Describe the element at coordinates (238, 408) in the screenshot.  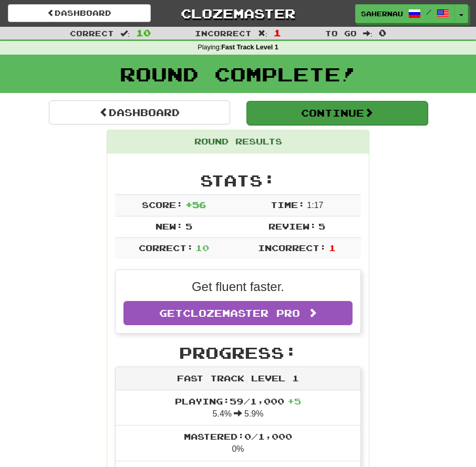
I see `li: 5.4% 5.9%` at that location.